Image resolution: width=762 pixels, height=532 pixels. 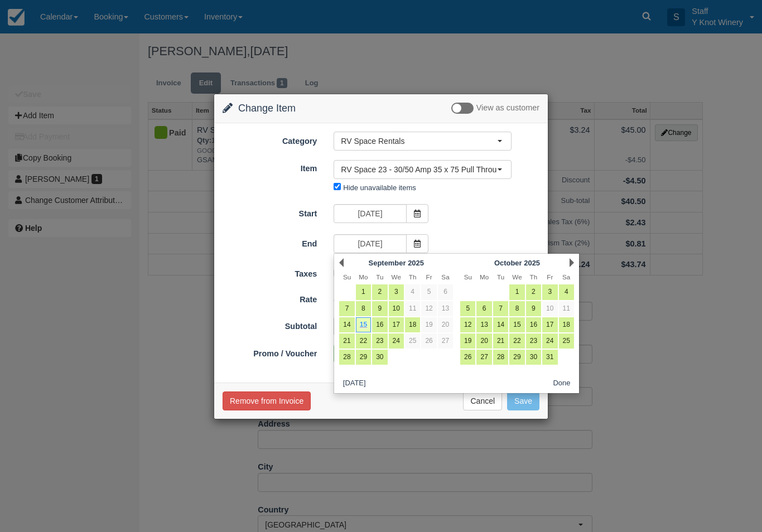 I want to click on span: View as customer, so click(x=508, y=108).